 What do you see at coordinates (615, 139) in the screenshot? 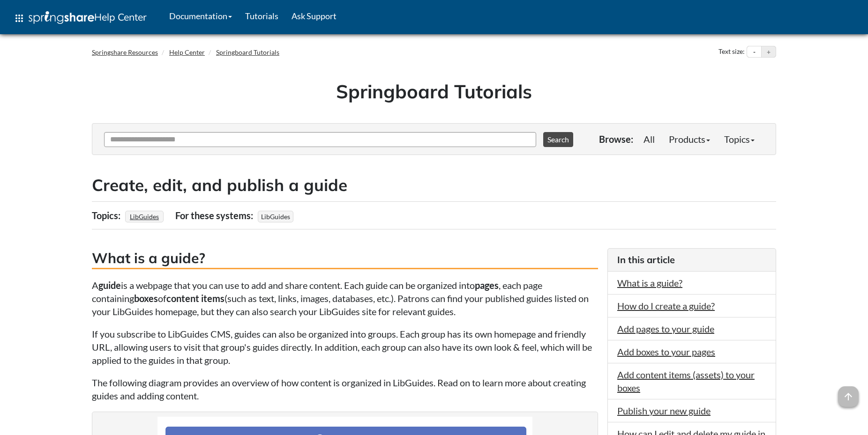
I see `p: Browse:` at bounding box center [615, 139].